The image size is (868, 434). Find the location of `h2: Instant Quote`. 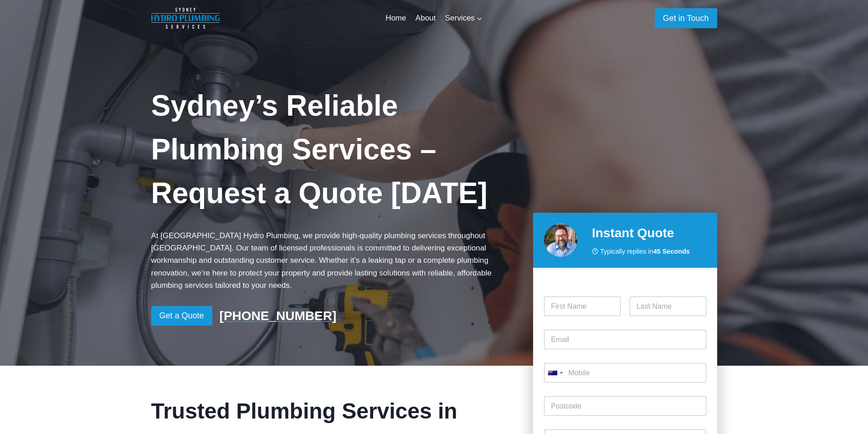

h2: Instant Quote is located at coordinates (648, 233).